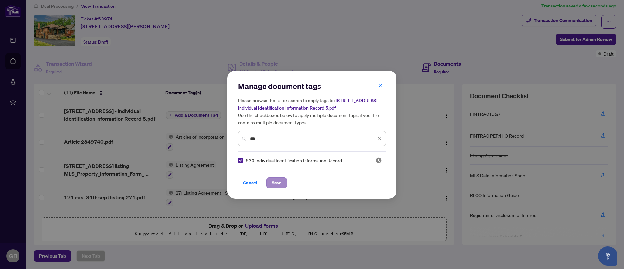  I want to click on button: Cancel, so click(250, 183).